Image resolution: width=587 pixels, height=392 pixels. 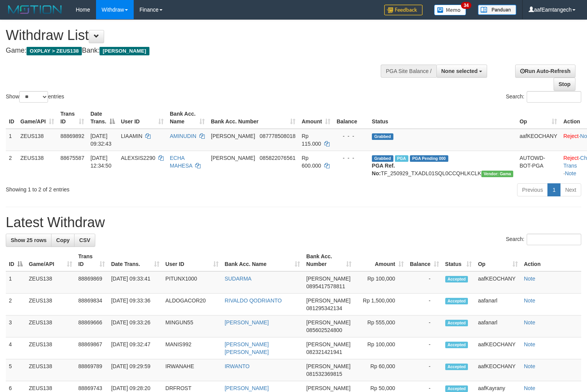 I want to click on span: Copy 087778508018 to clipboard, so click(x=277, y=136).